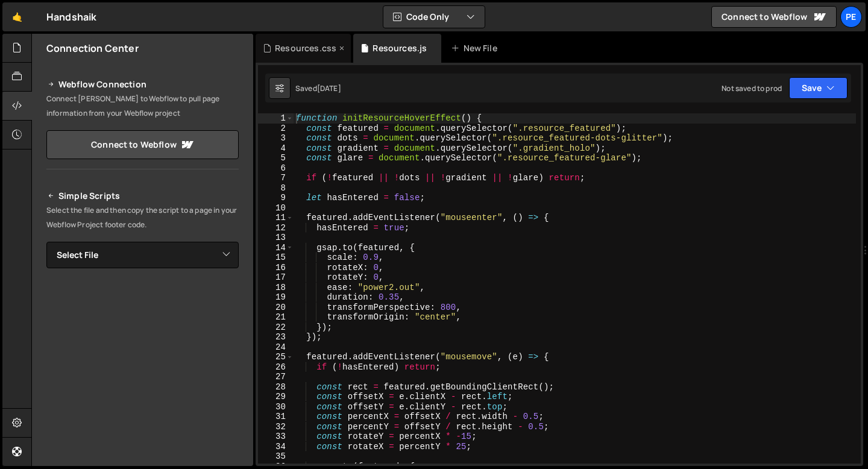 The width and height of the screenshot is (868, 469). Describe the element at coordinates (276, 447) in the screenshot. I see `div: 34` at that location.